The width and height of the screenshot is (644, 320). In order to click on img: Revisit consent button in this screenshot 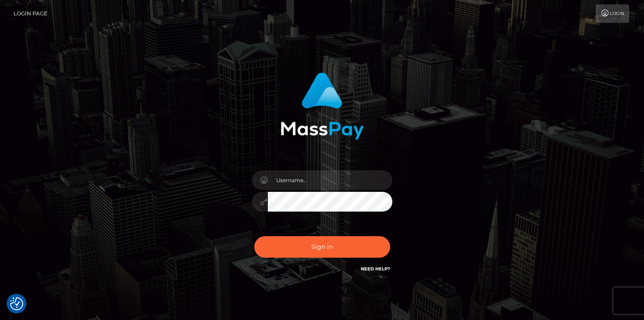, I will do `click(17, 304)`.